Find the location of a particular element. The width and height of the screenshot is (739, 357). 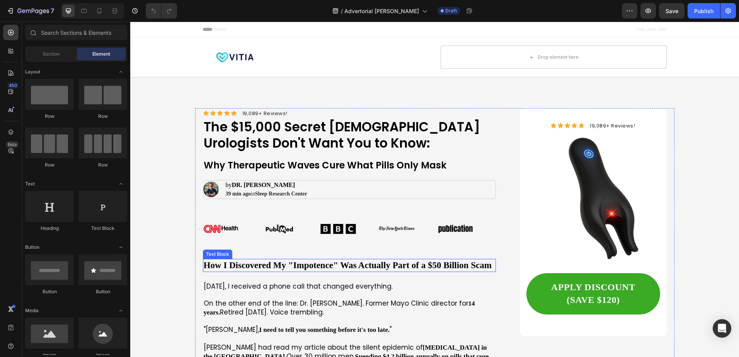

span: Media is located at coordinates (32, 311).